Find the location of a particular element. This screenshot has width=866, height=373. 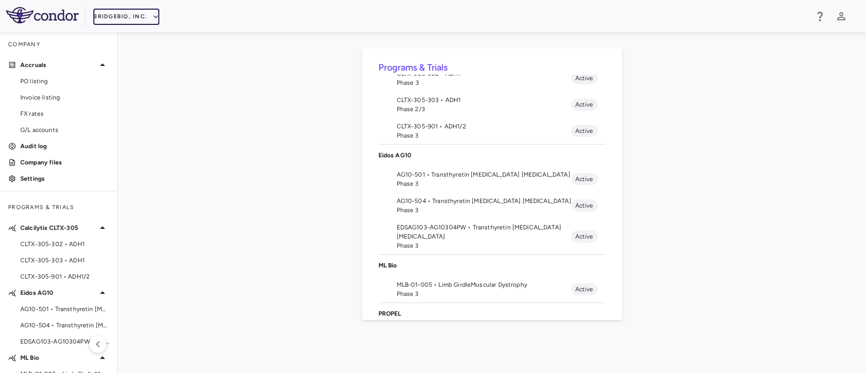

li: CLTX-305-302 • ADH1Phase 3Active is located at coordinates (492, 78).